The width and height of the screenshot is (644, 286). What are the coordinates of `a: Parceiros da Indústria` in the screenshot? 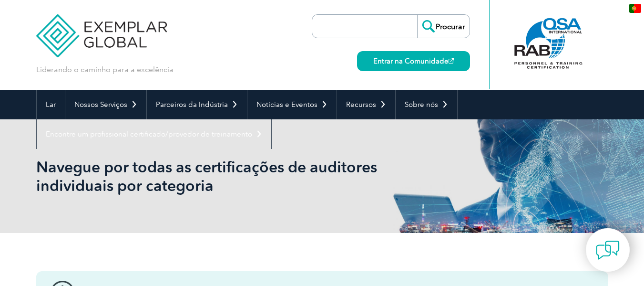 It's located at (197, 104).